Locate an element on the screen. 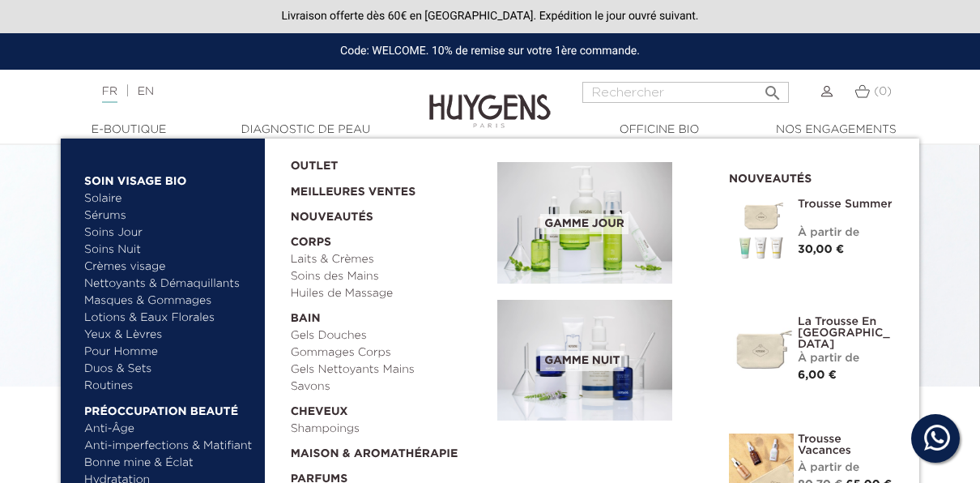 This screenshot has width=980, height=483. a: Laits & Crèmes is located at coordinates (389, 259).